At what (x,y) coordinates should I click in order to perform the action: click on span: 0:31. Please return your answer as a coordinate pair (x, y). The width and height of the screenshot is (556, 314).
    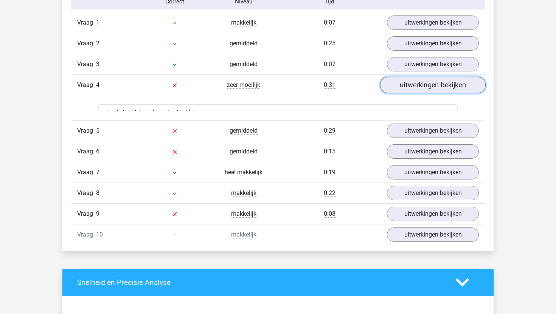
    Looking at the image, I should click on (329, 85).